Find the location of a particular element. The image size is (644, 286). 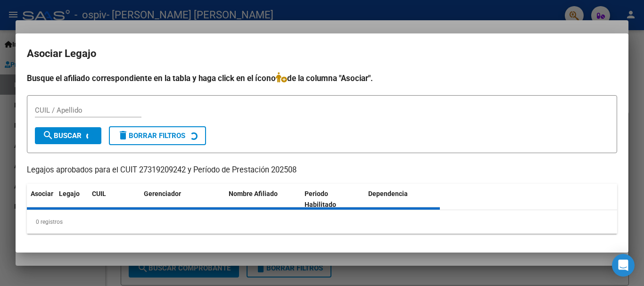

h4: Busque el afiliado correspondiente en la tabla y haga click en el ícono de la columna "Asociar". is located at coordinates (322, 78).